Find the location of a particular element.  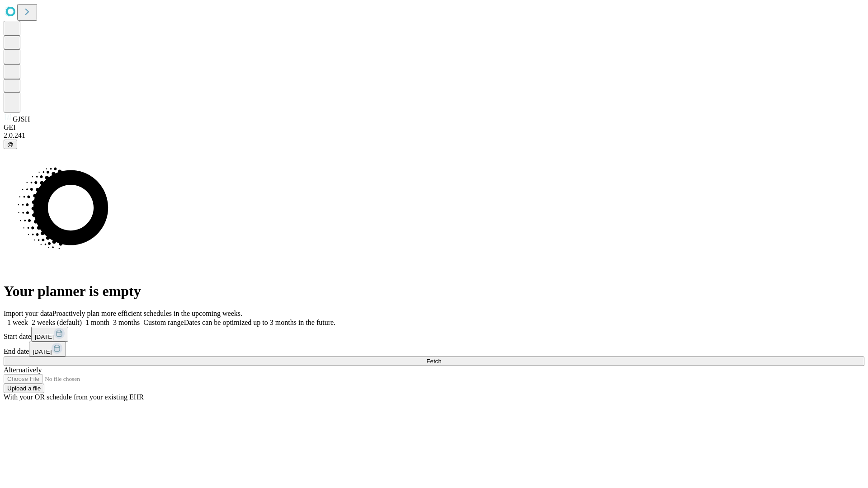

span: Fetch is located at coordinates (433, 361).